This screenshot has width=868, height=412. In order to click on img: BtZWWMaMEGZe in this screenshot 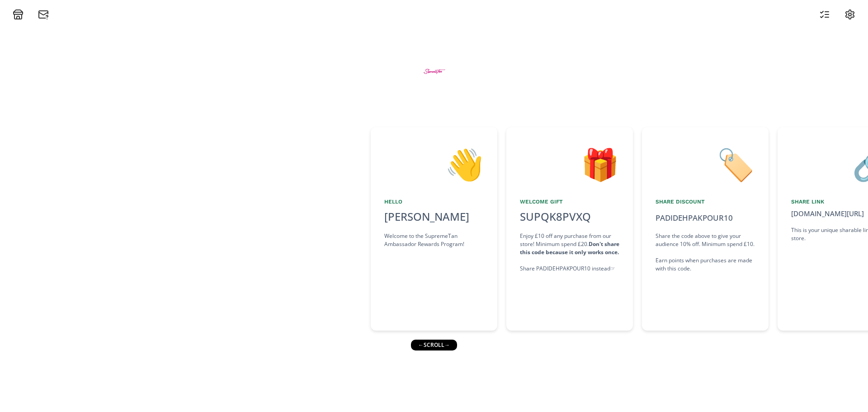, I will do `click(434, 71)`.